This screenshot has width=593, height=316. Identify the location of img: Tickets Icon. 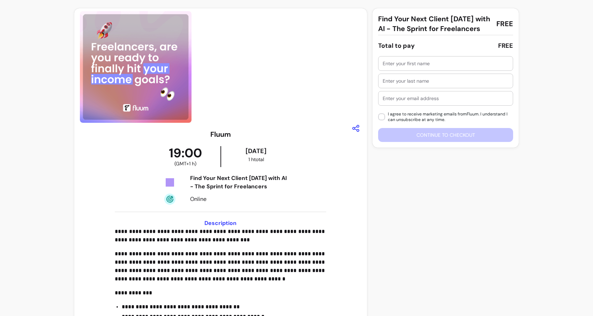
(170, 183).